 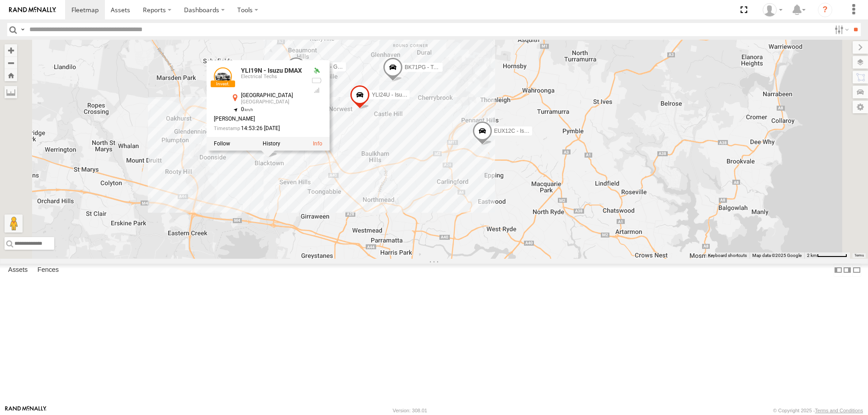 I want to click on span: 2 km, so click(x=812, y=255).